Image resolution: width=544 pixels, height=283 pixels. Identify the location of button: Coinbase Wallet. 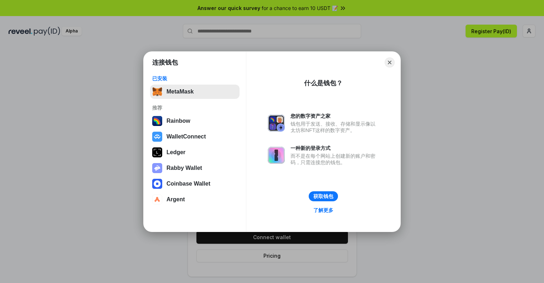
(195, 184).